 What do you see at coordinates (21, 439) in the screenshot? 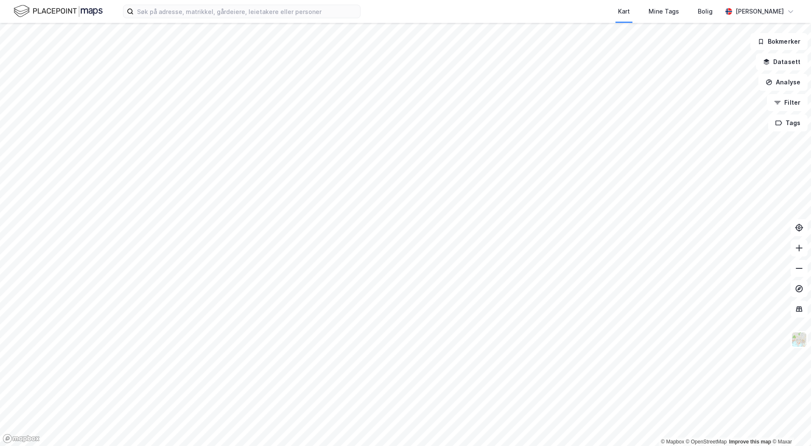
I see `a: Mapbox homepage` at bounding box center [21, 439].